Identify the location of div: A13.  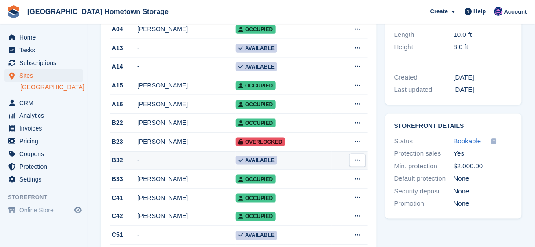
(124, 48).